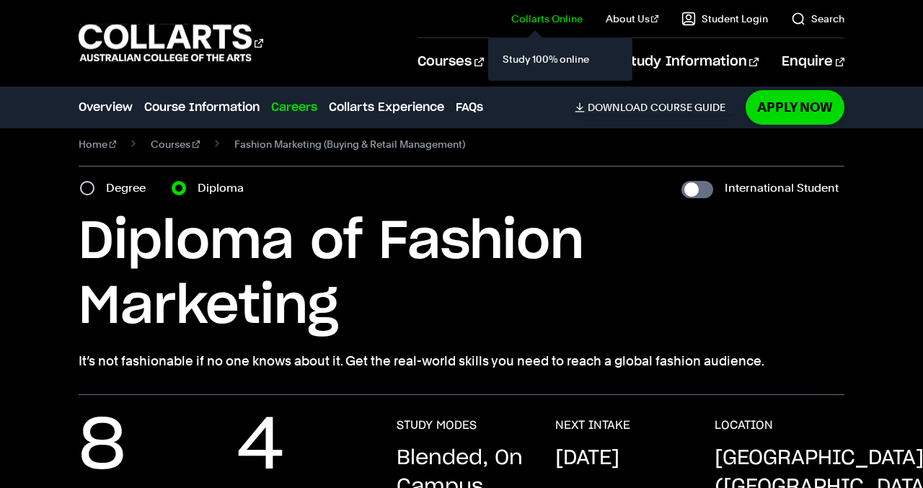 The height and width of the screenshot is (488, 923). I want to click on a: FAQs, so click(469, 107).